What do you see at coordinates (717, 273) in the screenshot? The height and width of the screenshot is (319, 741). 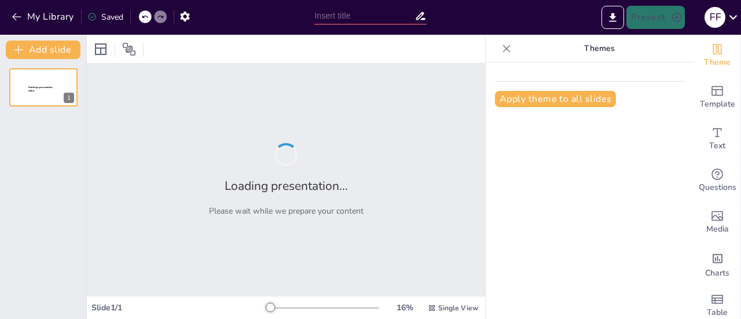 I see `span: Charts` at bounding box center [717, 273].